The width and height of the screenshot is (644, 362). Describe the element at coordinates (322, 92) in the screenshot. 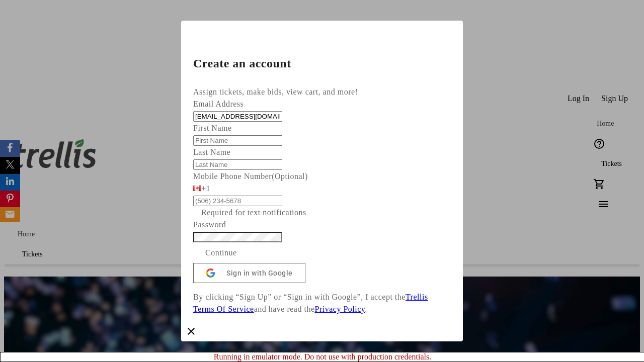

I see `div: Assign tickets, make bids, view cart, and more!` at that location.